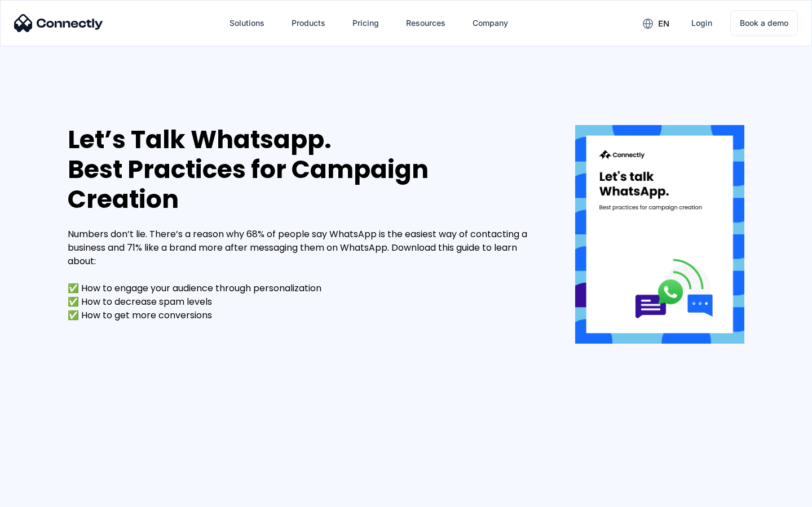  Describe the element at coordinates (702, 23) in the screenshot. I see `div: Login` at that location.